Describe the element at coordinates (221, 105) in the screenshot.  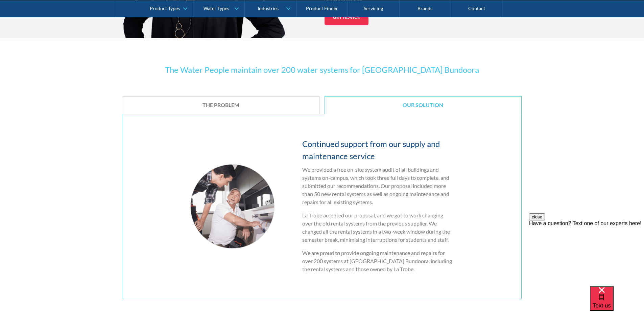
I see `div: The Problem` at that location.